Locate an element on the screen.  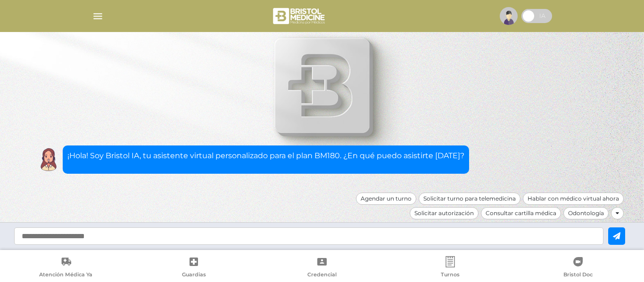
div: Solicitar autorización is located at coordinates (444, 213).